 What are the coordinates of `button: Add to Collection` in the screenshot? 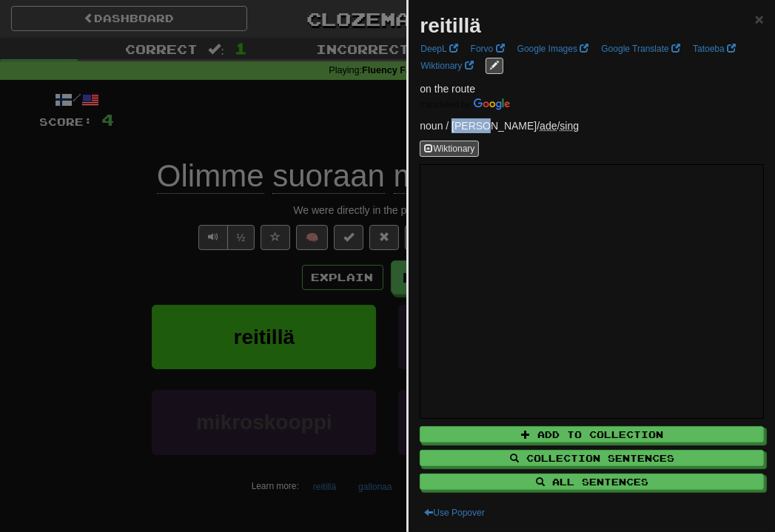 It's located at (591, 434).